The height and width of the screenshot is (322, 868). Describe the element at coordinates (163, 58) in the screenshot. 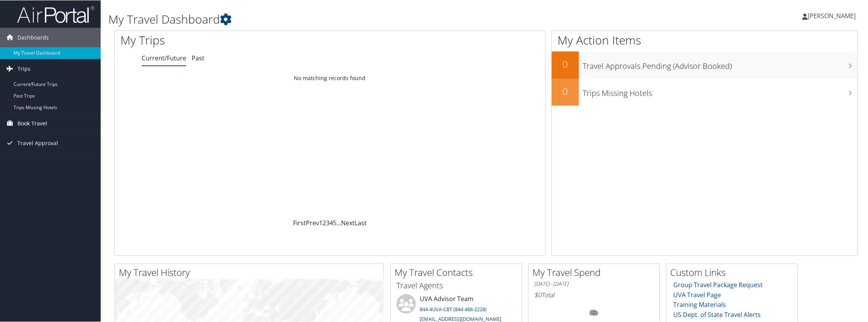

I see `a: Current/Future` at that location.